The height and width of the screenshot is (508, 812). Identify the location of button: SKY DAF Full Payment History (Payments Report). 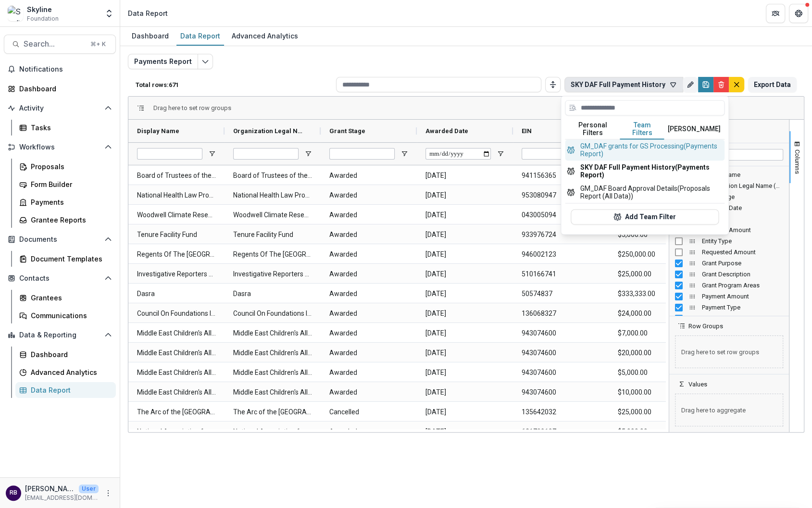
(645, 171).